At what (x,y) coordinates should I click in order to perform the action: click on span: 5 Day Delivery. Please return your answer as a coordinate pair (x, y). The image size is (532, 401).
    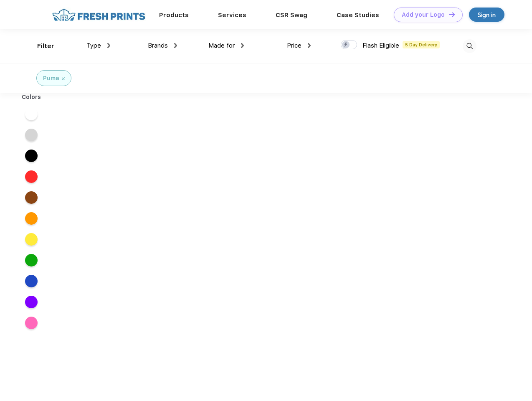
    Looking at the image, I should click on (421, 44).